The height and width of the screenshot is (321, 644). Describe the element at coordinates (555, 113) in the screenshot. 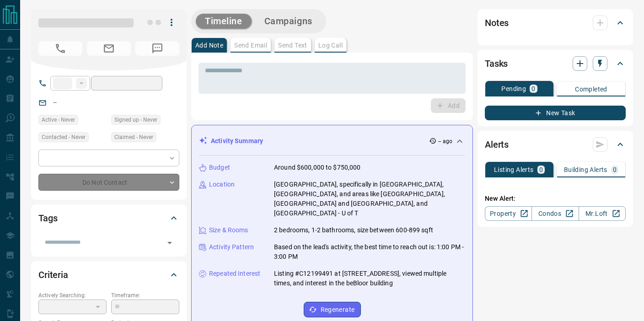

I see `button: New Task` at that location.